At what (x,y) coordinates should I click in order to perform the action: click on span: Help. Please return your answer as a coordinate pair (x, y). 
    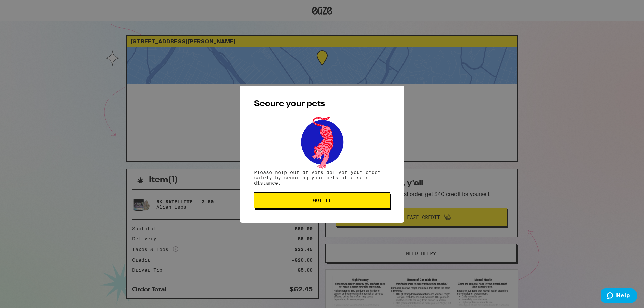
    Looking at the image, I should click on (22, 8).